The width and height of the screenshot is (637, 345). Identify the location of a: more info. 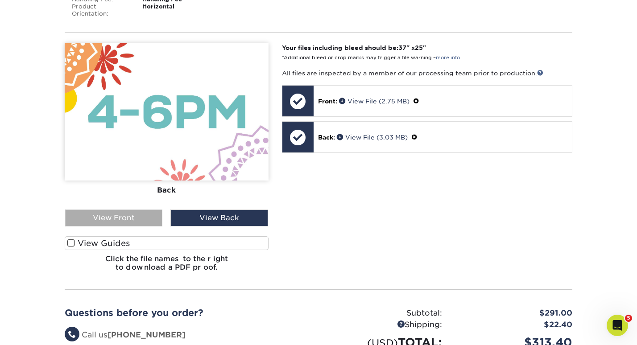
(448, 58).